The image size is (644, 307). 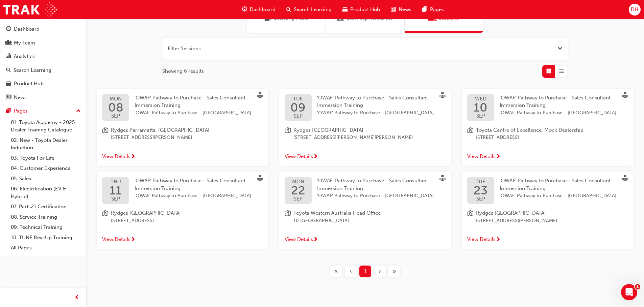 I want to click on span: pages-icon, so click(x=9, y=112).